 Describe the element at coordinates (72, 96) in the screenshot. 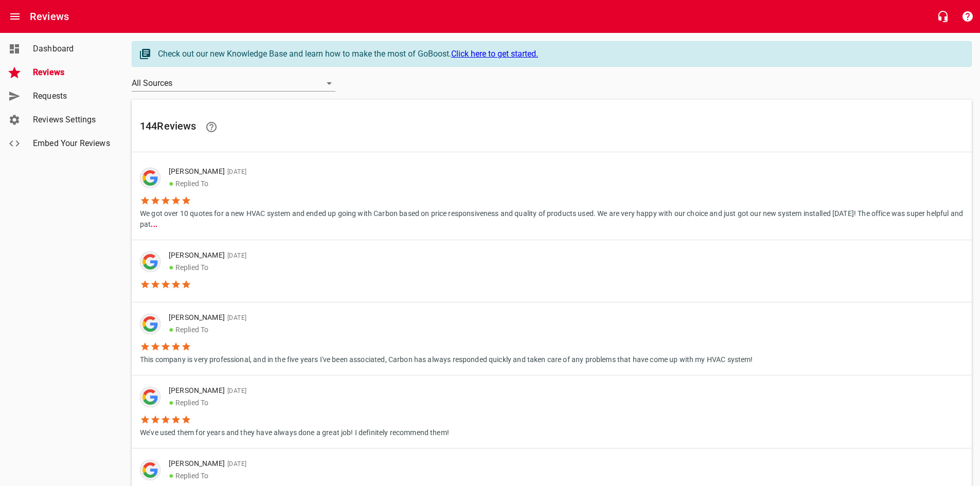

I see `span: Requests` at that location.